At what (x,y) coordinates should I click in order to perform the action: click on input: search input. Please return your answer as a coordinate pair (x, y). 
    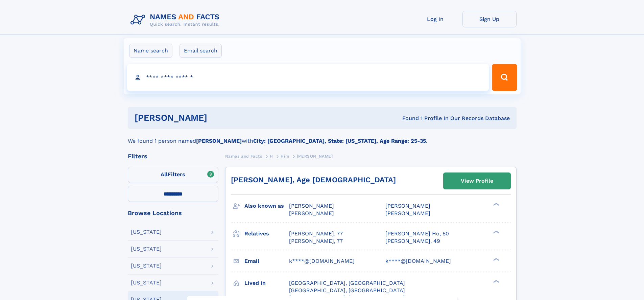
    Looking at the image, I should click on (308, 77).